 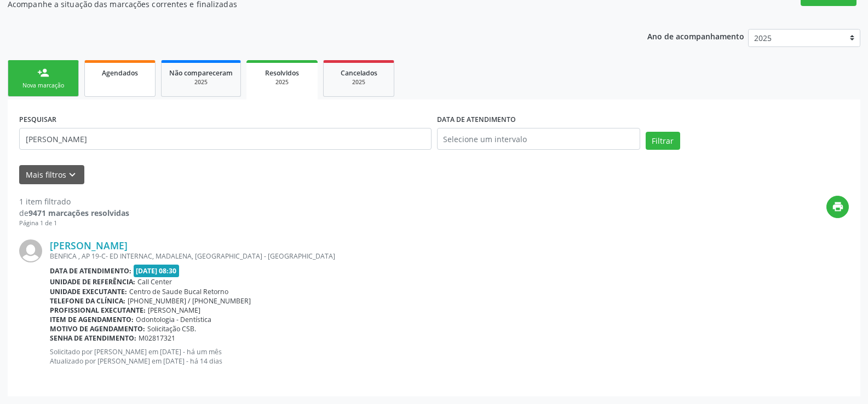 What do you see at coordinates (696, 36) in the screenshot?
I see `p: Ano de acompanhamento` at bounding box center [696, 36].